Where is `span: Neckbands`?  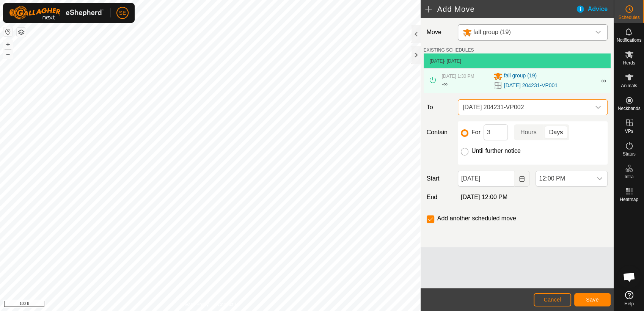
span: Neckbands is located at coordinates (629, 108).